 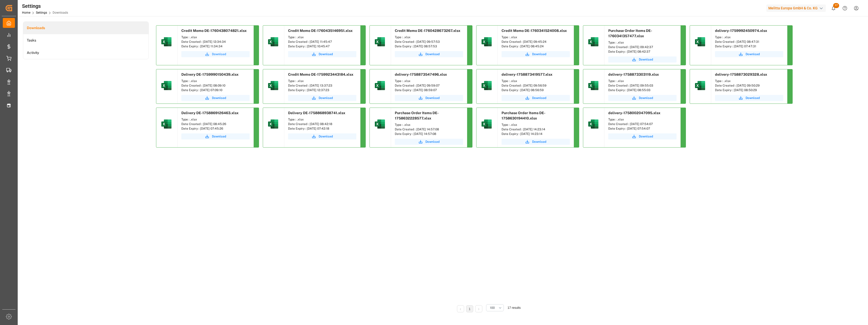 What do you see at coordinates (495, 307) in the screenshot?
I see `button: open menu` at bounding box center [495, 307].